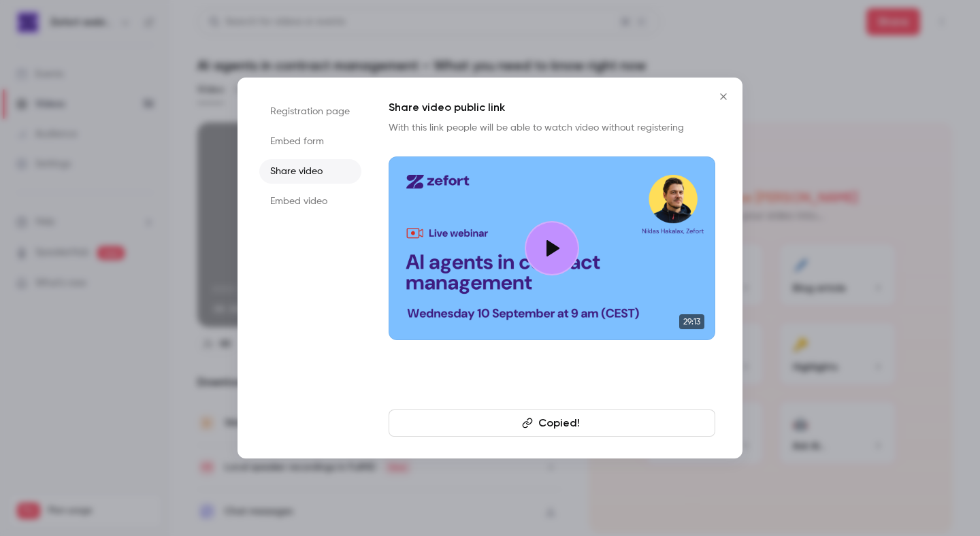  What do you see at coordinates (552, 128) in the screenshot?
I see `p: With this link people will be able to watch video without registering` at bounding box center [552, 128].